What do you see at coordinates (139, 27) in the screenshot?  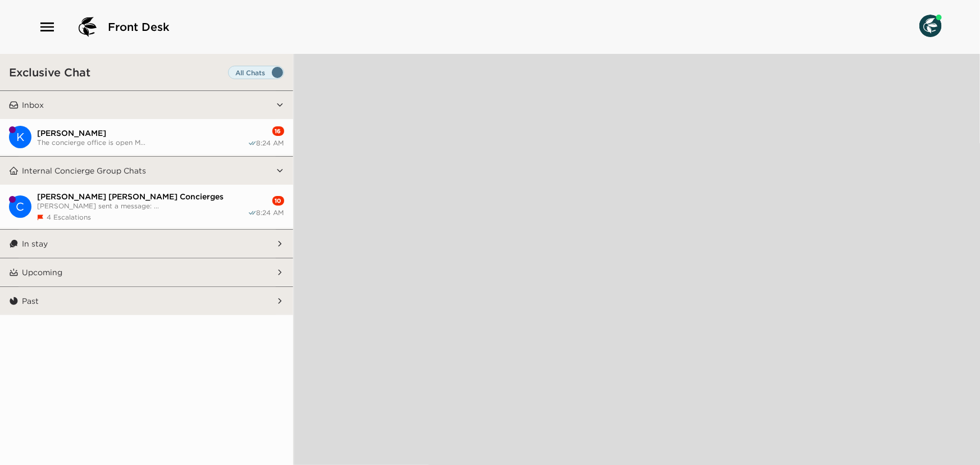 I see `span: Front Desk` at bounding box center [139, 27].